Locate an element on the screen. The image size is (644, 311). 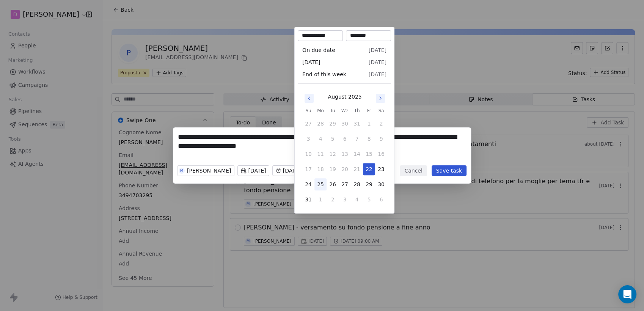
button: 18 is located at coordinates (321, 169).